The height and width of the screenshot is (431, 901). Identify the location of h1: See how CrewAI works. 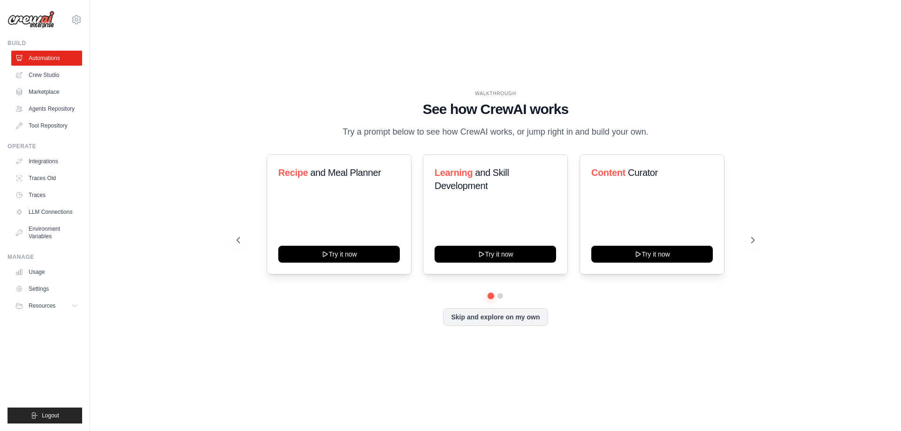
(496, 109).